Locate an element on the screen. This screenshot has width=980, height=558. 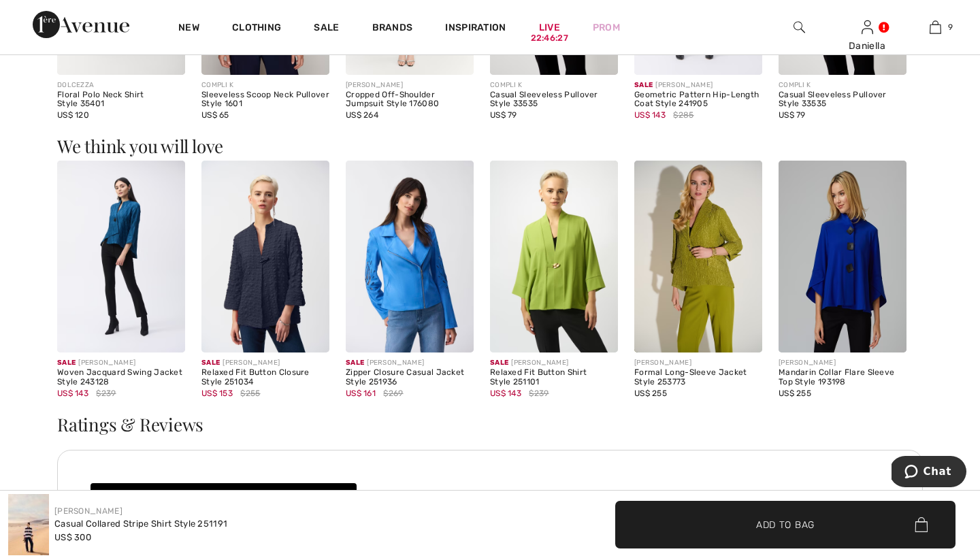
a: Zipper Closure Casual Jacket Style 251936 is located at coordinates (410, 257).